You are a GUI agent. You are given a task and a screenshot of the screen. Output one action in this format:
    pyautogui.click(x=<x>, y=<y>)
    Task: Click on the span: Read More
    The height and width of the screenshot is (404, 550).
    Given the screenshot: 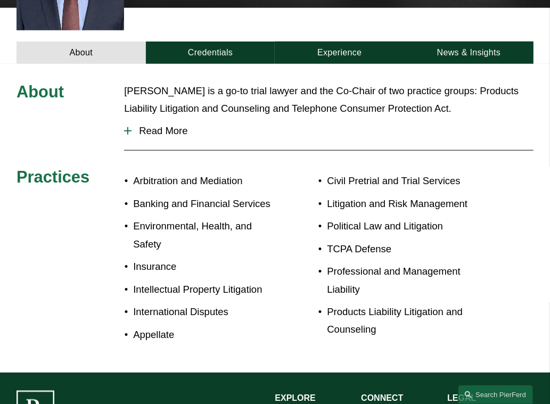 What is the action you would take?
    pyautogui.click(x=332, y=131)
    